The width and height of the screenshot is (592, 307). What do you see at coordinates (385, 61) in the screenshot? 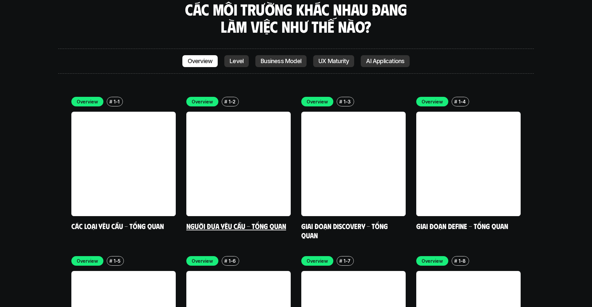
I see `p: AI Applications` at bounding box center [385, 61].